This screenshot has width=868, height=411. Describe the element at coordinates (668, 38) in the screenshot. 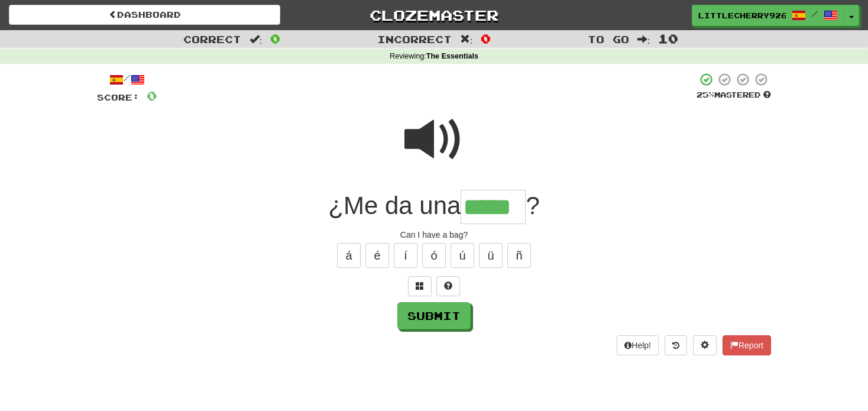

I see `span: 10` at that location.